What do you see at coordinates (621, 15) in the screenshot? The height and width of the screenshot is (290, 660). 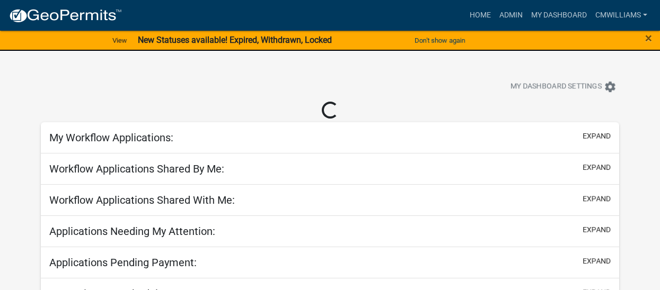 I see `a: cmwilliams` at bounding box center [621, 15].